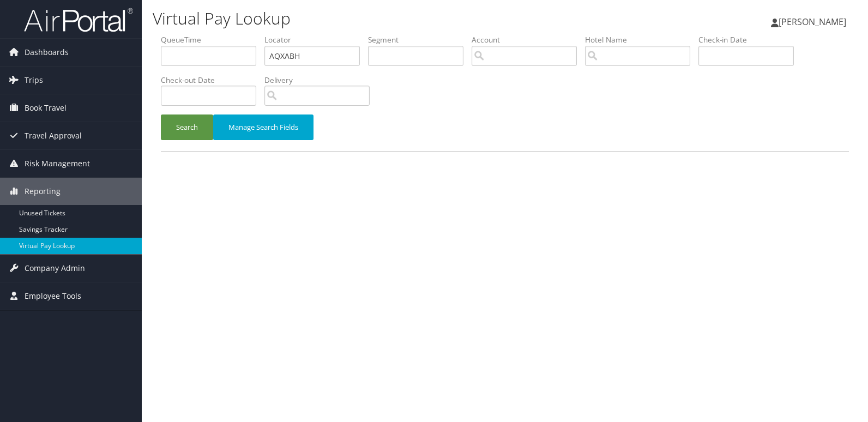 This screenshot has height=422, width=868. I want to click on button: Search, so click(187, 127).